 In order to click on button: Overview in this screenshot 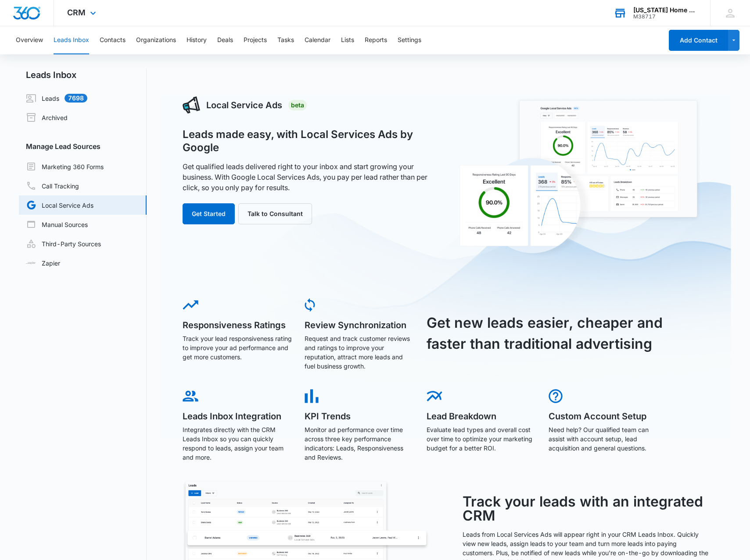, I will do `click(29, 41)`.